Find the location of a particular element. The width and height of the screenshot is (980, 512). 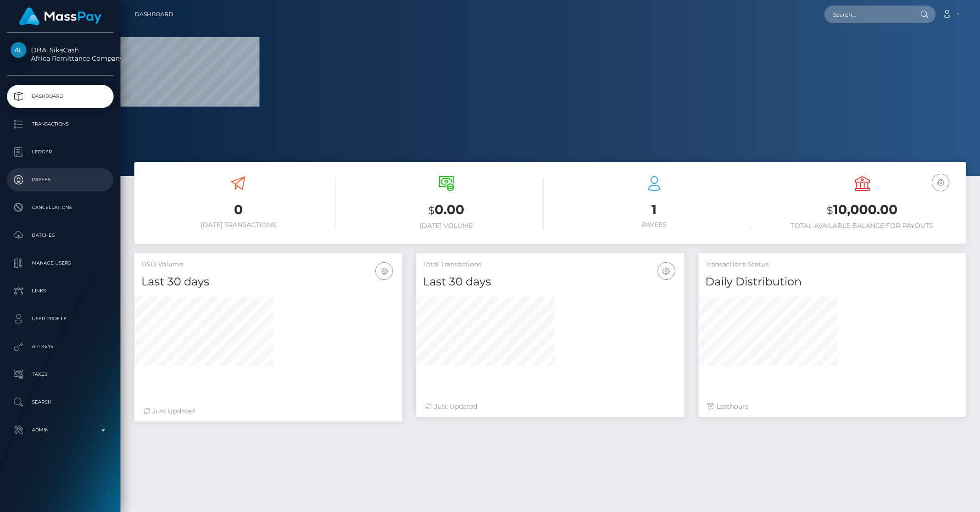

a: Search is located at coordinates (60, 402).